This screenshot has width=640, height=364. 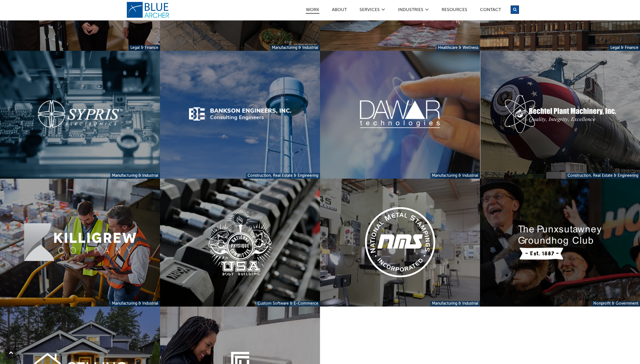 What do you see at coordinates (454, 11) in the screenshot?
I see `a: Resources` at bounding box center [454, 11].